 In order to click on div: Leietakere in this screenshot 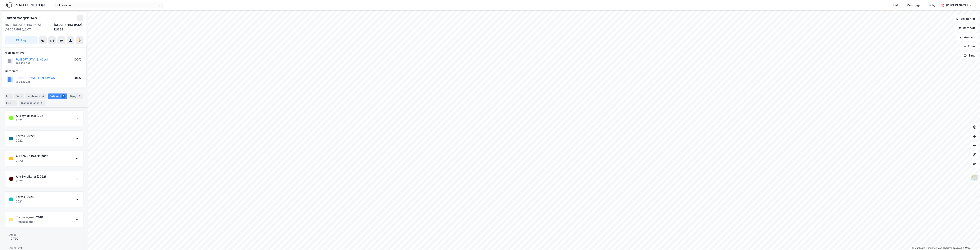, I will do `click(35, 96)`.